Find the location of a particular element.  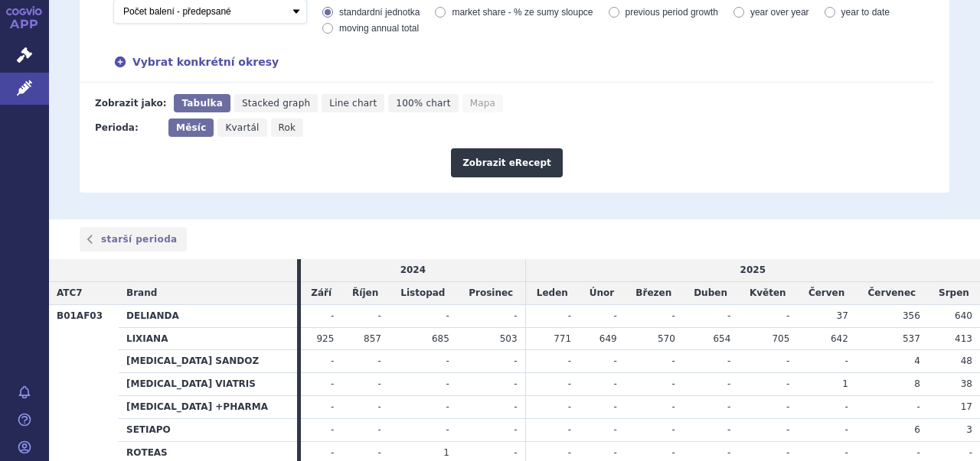

td: Březen is located at coordinates (654, 294).